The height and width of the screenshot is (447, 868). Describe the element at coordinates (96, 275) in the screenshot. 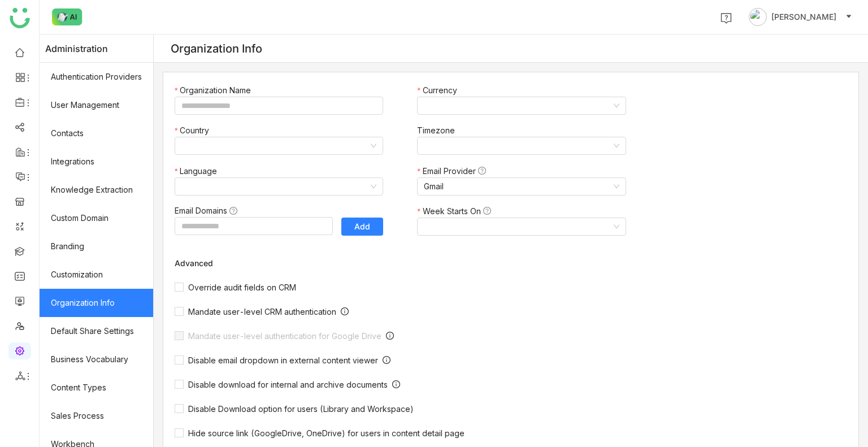

I see `a: Customization` at that location.